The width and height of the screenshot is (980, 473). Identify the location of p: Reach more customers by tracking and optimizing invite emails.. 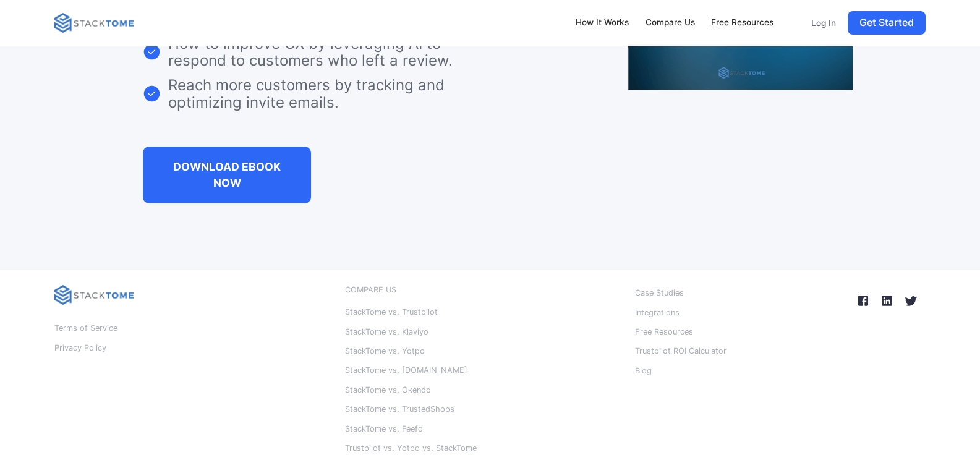
(323, 93).